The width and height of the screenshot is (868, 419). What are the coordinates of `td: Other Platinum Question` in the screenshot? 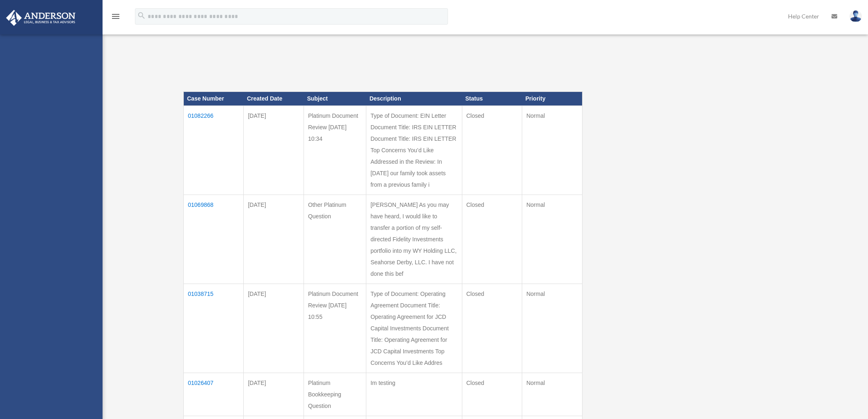 It's located at (335, 239).